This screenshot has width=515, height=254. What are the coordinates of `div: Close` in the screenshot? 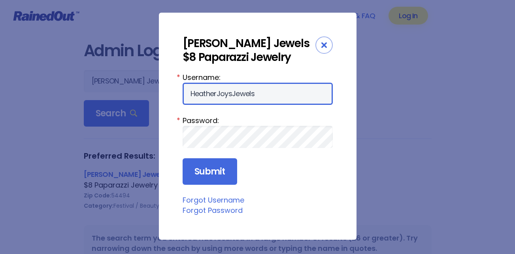 It's located at (324, 45).